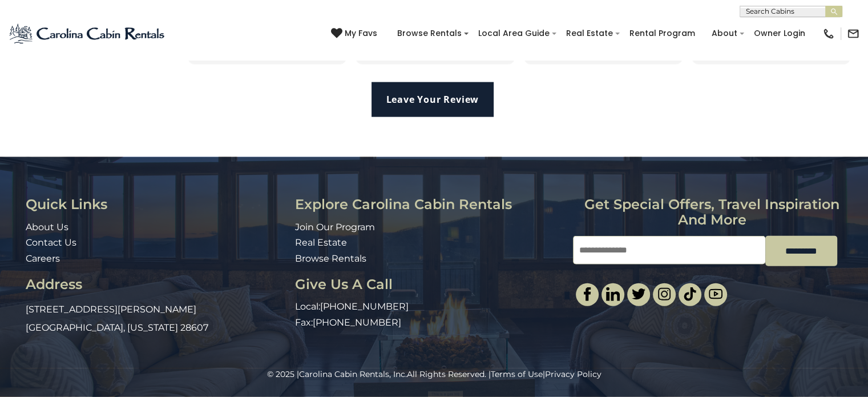  What do you see at coordinates (87, 34) in the screenshot?
I see `img: Blue-2.png` at bounding box center [87, 34].